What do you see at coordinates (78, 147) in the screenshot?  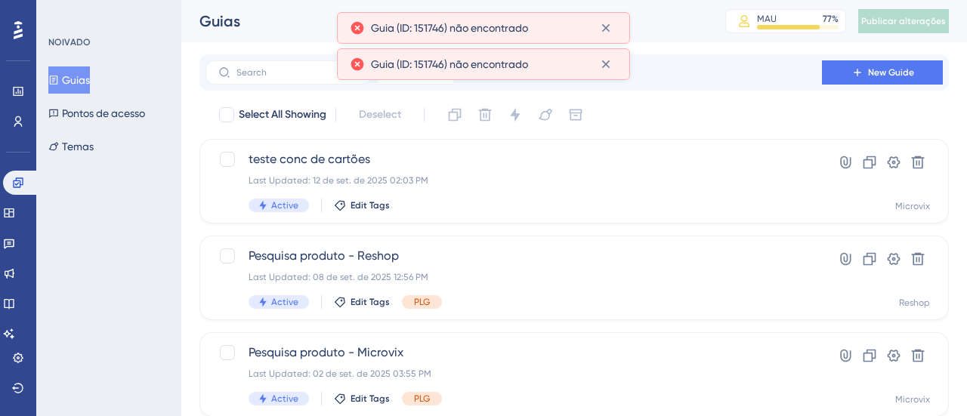 I see `font: Temas` at bounding box center [78, 147].